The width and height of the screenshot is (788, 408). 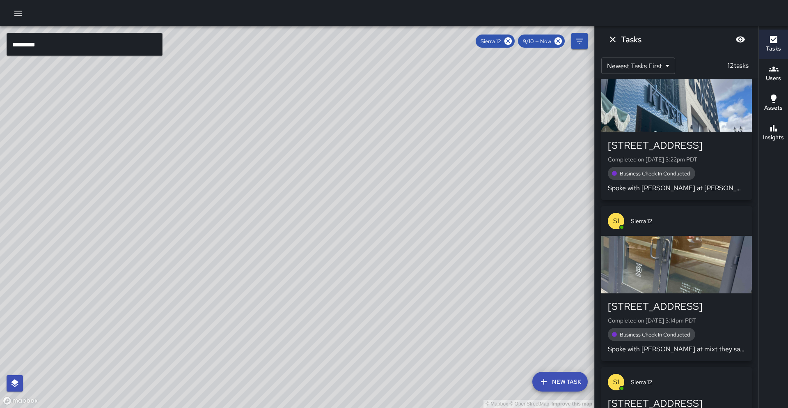 I want to click on button: Blur, so click(x=740, y=39).